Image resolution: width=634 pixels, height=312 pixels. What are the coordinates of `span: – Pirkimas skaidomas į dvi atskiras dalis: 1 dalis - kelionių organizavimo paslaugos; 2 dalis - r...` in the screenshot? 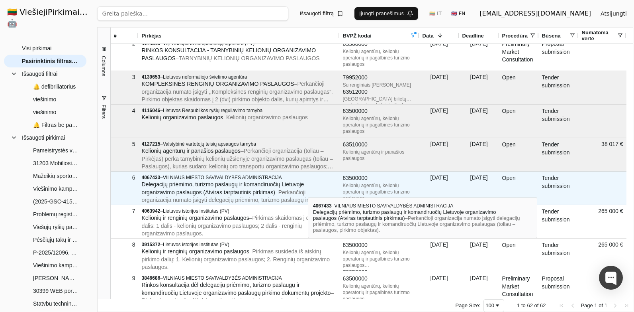 It's located at (238, 225).